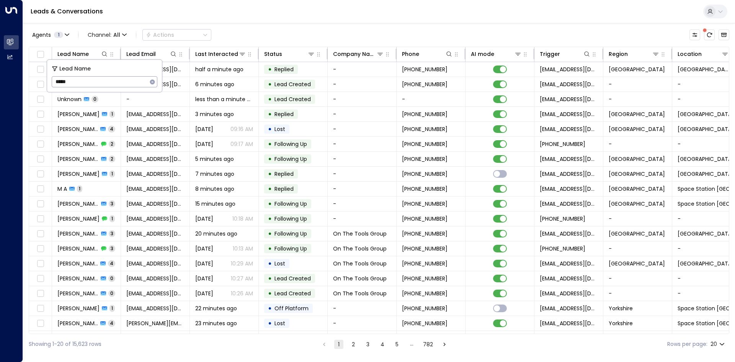 The image size is (735, 362). Describe the element at coordinates (695, 35) in the screenshot. I see `button: Customize` at that location.